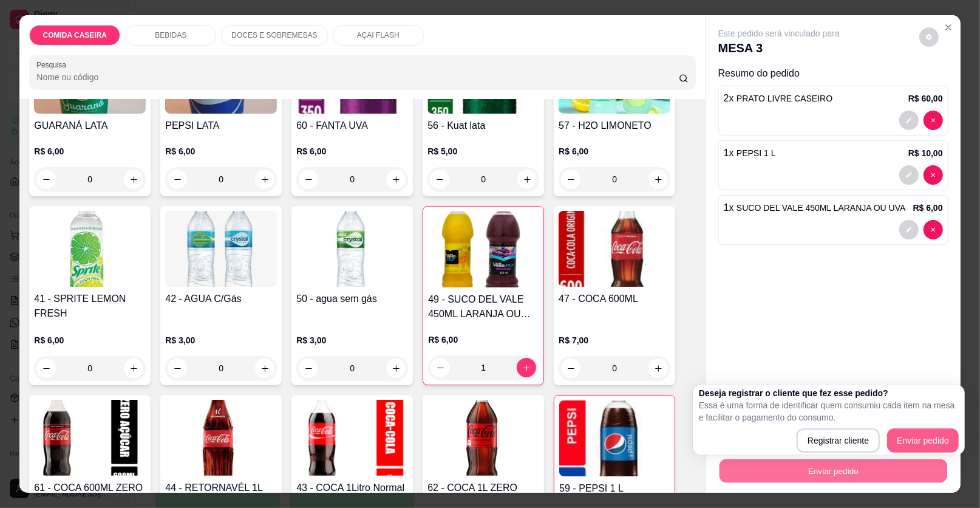 Image resolution: width=980 pixels, height=508 pixels. I want to click on span: PRATO LIVRE CASEIRO, so click(784, 98).